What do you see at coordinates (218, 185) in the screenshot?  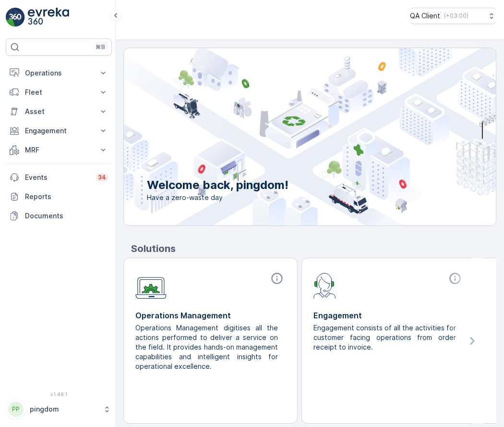 I see `p: Welcome back, pingdom!` at bounding box center [218, 185].